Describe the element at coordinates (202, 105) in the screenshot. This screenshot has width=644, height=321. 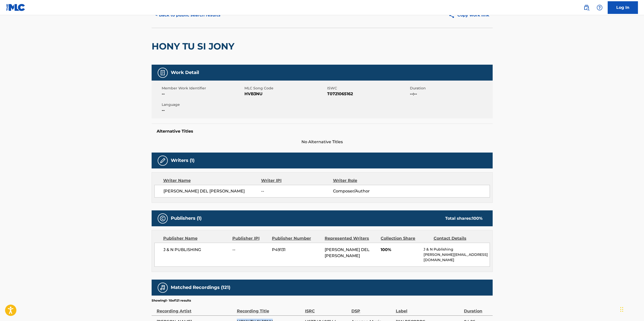
I see `span: Language` at that location.